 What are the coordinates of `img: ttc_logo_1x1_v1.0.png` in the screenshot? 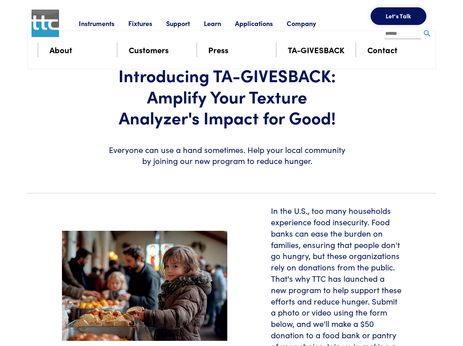 It's located at (45, 23).